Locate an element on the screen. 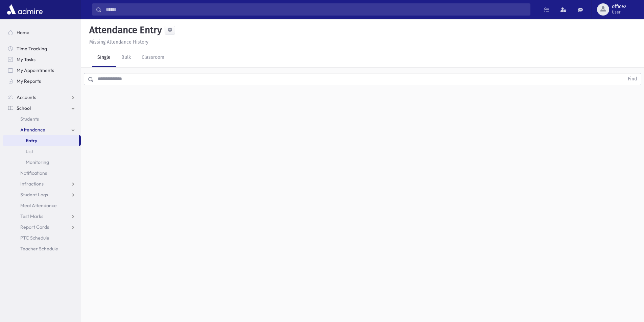 This screenshot has width=644, height=322. a: PTC Schedule is located at coordinates (41, 238).